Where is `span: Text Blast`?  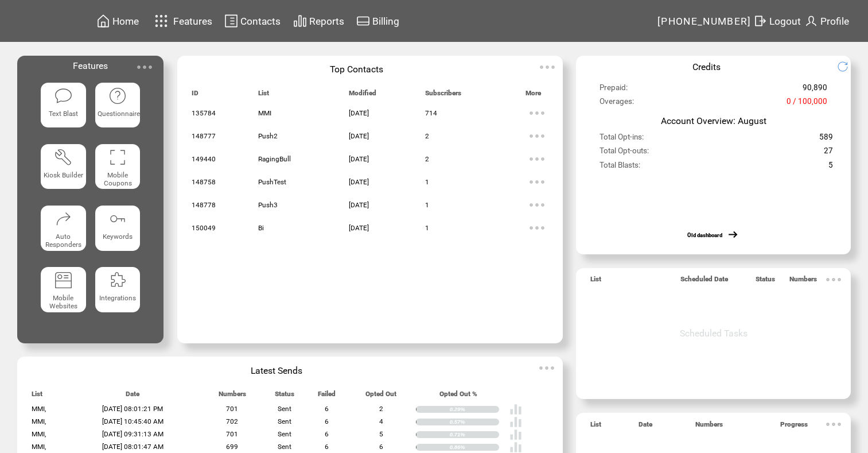
span: Text Blast is located at coordinates (63, 114).